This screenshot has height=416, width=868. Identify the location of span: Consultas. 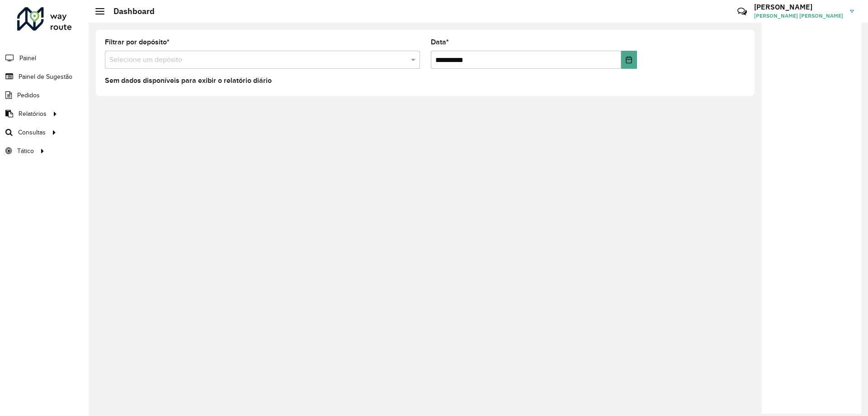
(32, 132).